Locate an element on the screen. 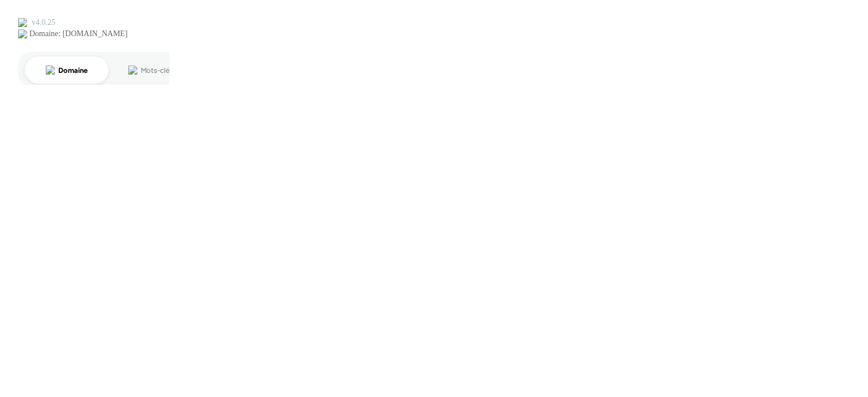 This screenshot has height=397, width=868. img: website_grey.svg is located at coordinates (23, 34).